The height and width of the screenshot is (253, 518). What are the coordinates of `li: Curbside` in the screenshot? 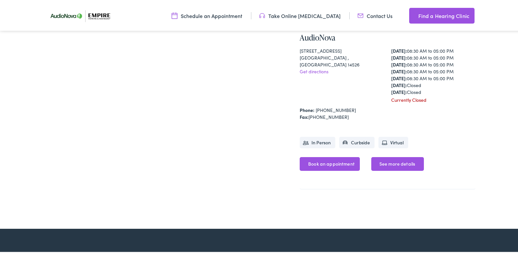 It's located at (357, 141).